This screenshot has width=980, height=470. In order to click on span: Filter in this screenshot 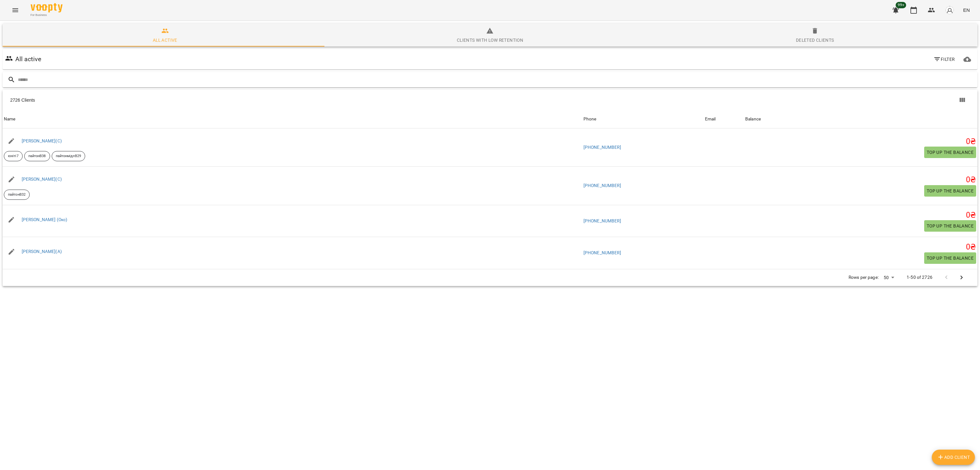, I will do `click(944, 59)`.